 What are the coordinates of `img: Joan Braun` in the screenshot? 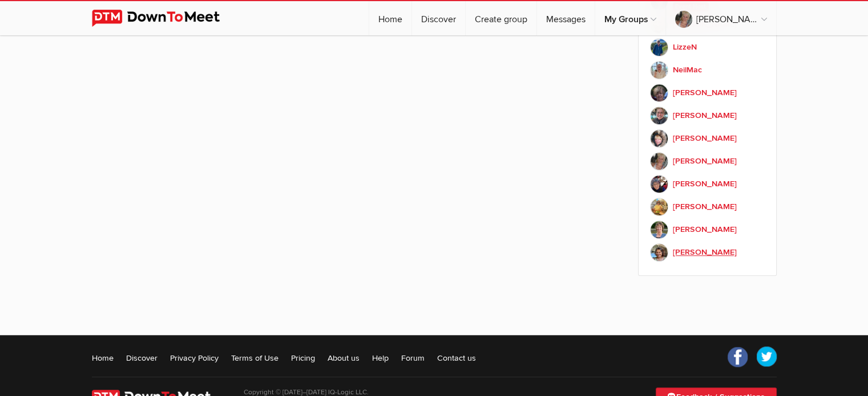 It's located at (660, 230).